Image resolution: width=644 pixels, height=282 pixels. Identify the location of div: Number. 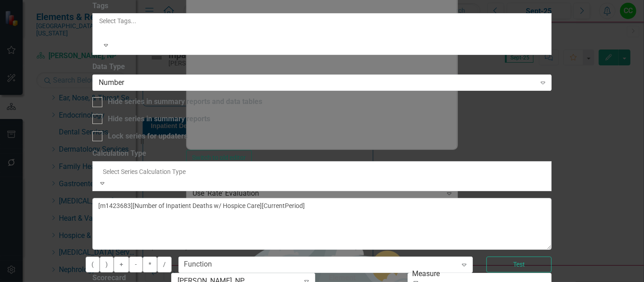
(317, 82).